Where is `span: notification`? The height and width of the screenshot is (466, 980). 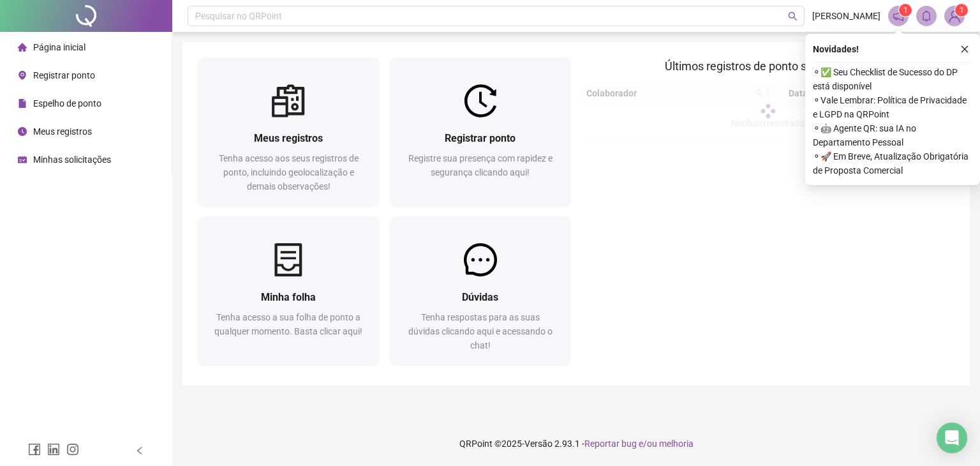
span: notification is located at coordinates (898, 16).